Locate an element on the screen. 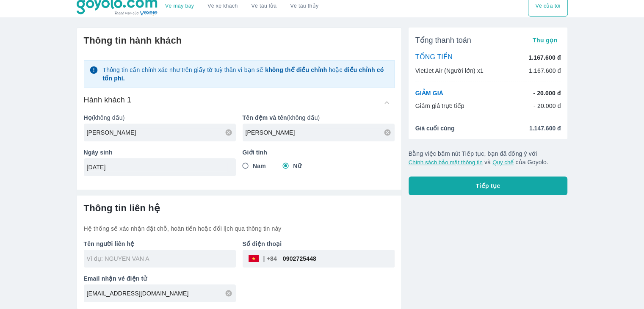  p: Giảm giá trực tiếp is located at coordinates (440, 106).